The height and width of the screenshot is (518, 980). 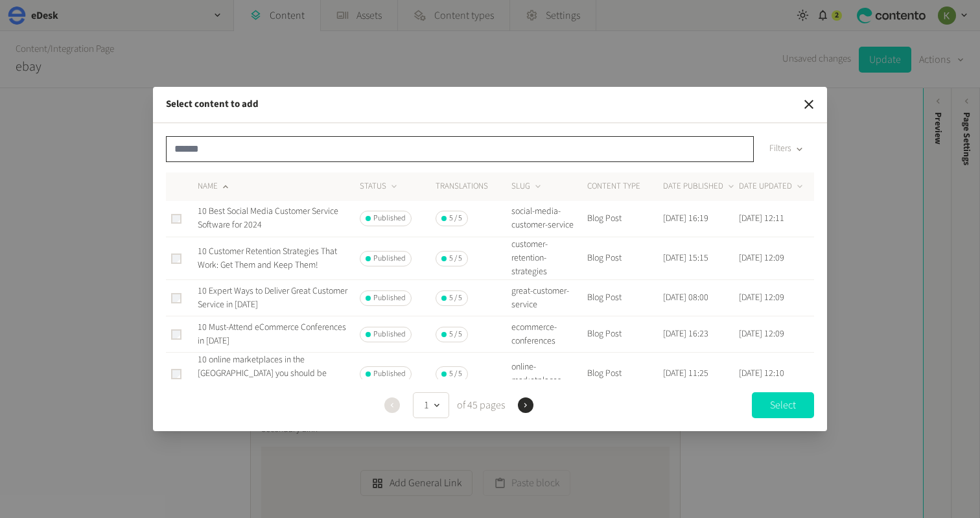 What do you see at coordinates (700, 187) in the screenshot?
I see `button: DATE PUBLISHED` at bounding box center [700, 187].